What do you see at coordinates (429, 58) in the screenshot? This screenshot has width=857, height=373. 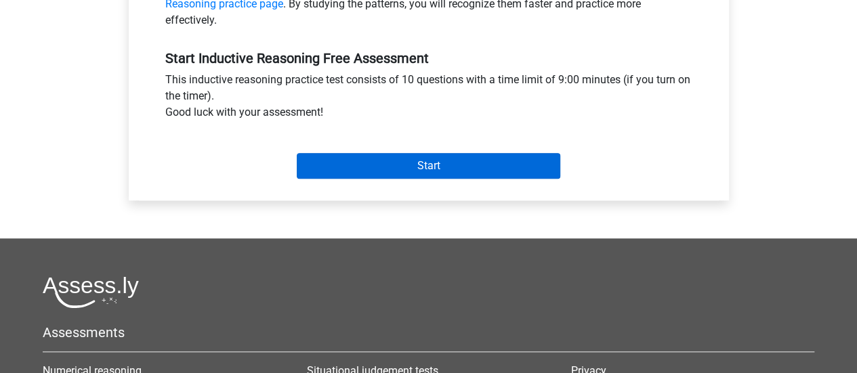 I see `h5: Start Inductive Reasoning Free Assessment` at bounding box center [429, 58].